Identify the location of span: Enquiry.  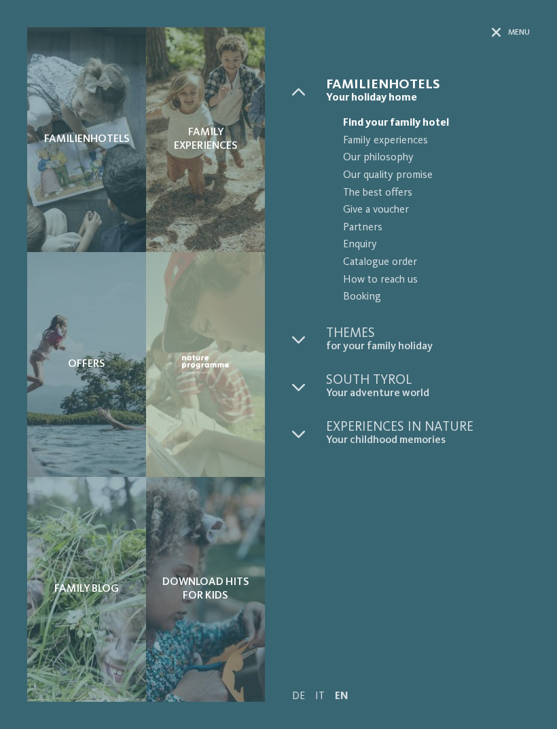
(436, 245).